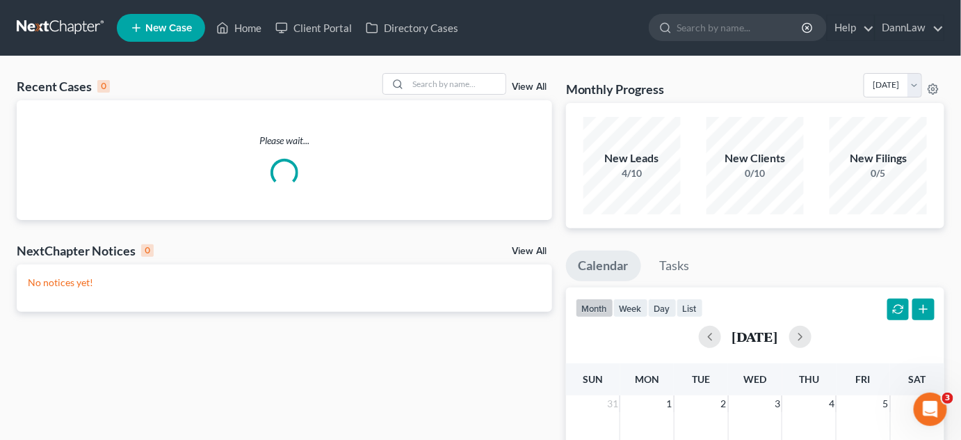  Describe the element at coordinates (632, 173) in the screenshot. I see `div: 4/10` at that location.